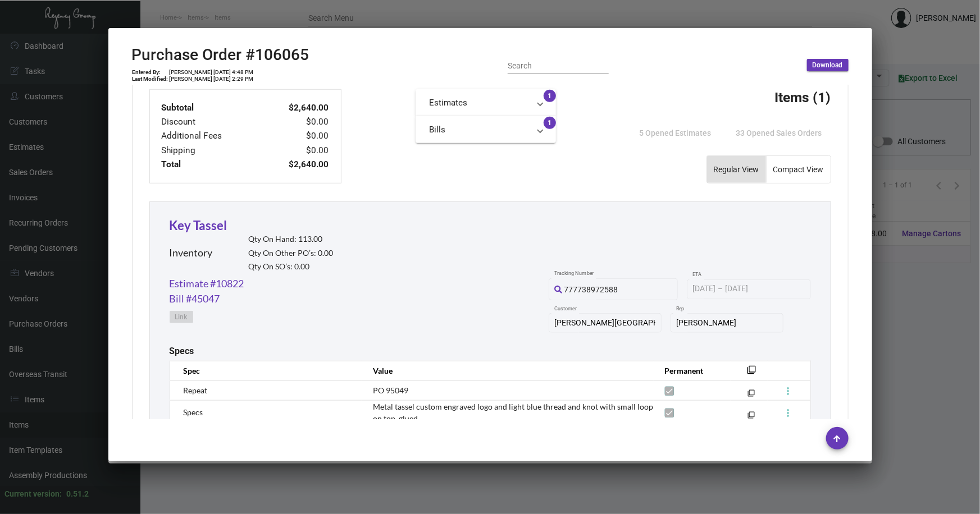 This screenshot has height=514, width=980. I want to click on span: Compact View, so click(798, 170).